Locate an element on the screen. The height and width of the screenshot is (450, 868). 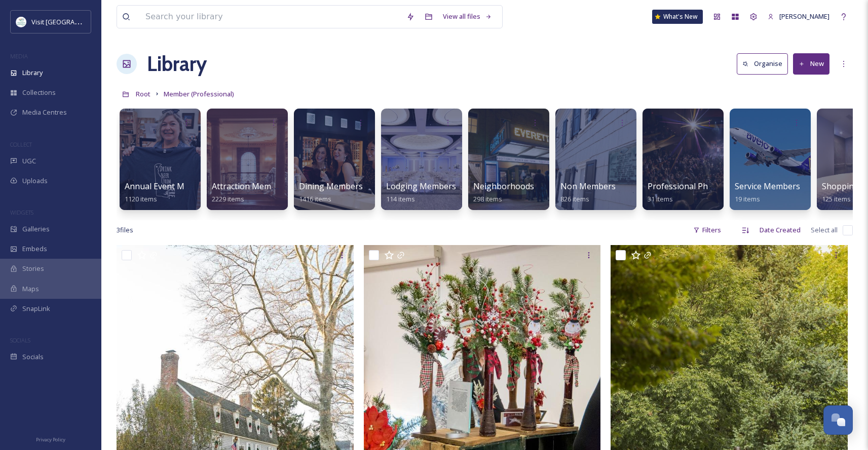
button: Open Chat is located at coordinates (838, 420).